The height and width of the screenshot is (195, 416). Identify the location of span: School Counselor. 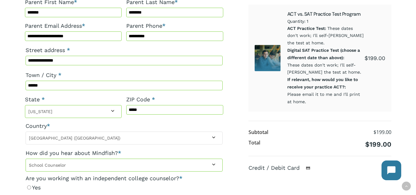
(124, 165).